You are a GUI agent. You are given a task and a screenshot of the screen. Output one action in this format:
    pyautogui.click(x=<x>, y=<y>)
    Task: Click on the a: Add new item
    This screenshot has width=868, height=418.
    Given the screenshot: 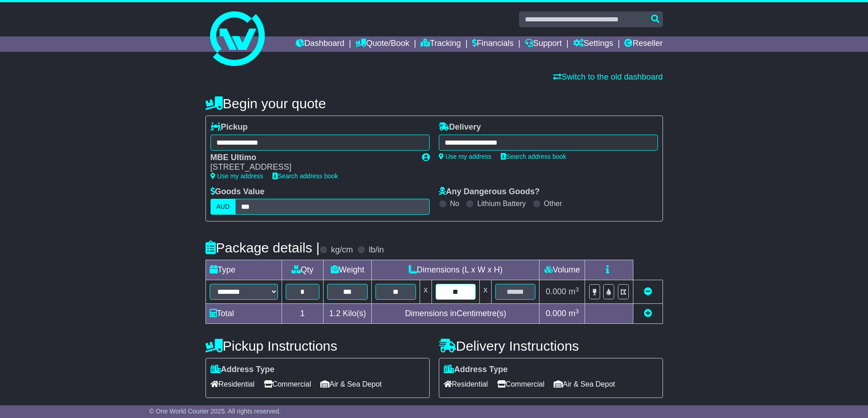 What is the action you would take?
    pyautogui.click(x=648, y=314)
    